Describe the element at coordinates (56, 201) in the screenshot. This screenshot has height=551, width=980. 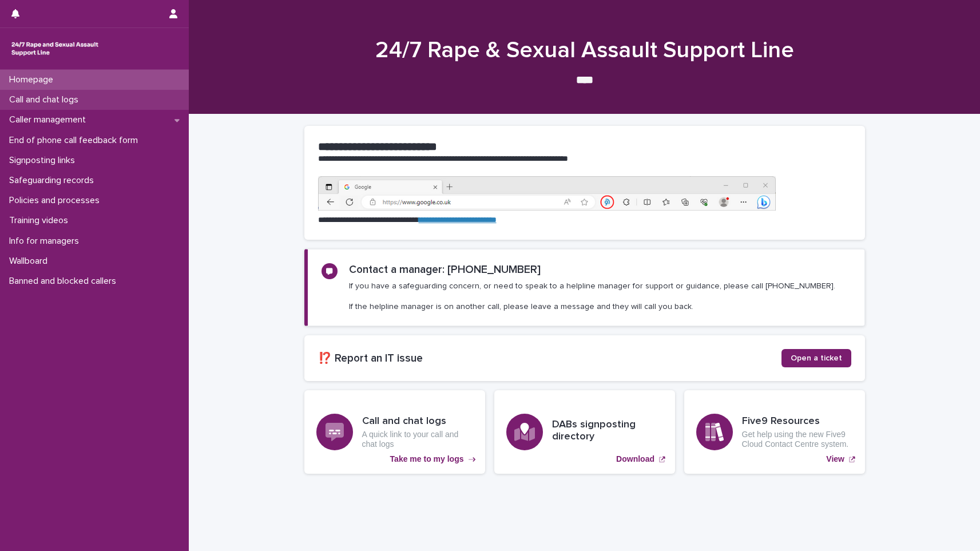
I see `p: Policies and processes` at that location.